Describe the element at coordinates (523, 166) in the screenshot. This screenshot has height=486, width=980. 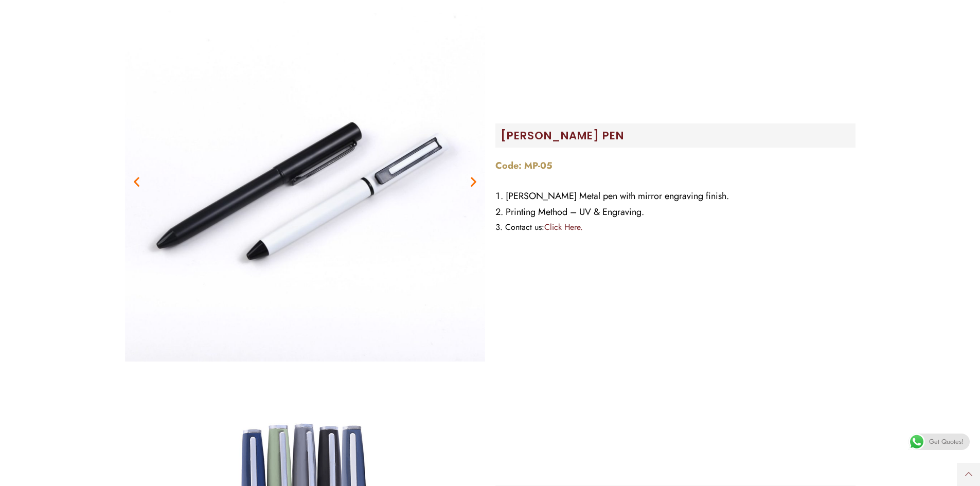
I see `strong: Code: MP-05` at that location.